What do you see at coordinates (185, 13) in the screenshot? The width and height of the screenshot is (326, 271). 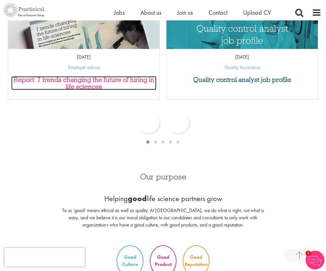 I see `span: Join us` at bounding box center [185, 13].